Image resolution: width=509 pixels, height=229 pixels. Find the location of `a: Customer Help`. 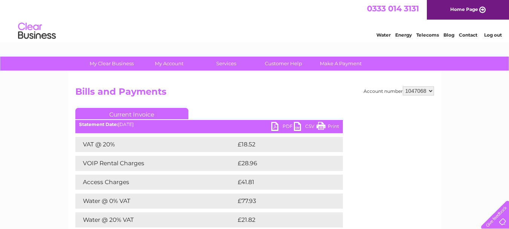

a: Customer Help is located at coordinates (283, 63).